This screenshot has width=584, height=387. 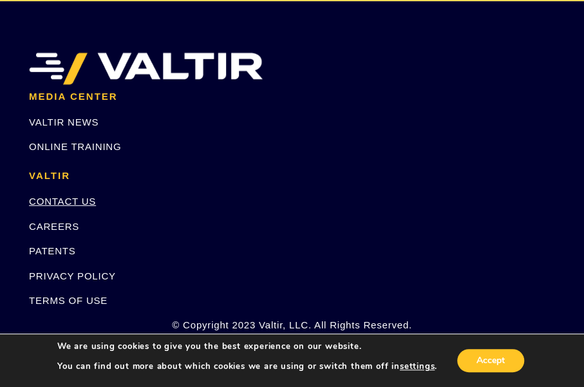 What do you see at coordinates (292, 325) in the screenshot?
I see `p: © Copyright 2023 Valtir, LLC. All Rights Reserved.` at bounding box center [292, 325].